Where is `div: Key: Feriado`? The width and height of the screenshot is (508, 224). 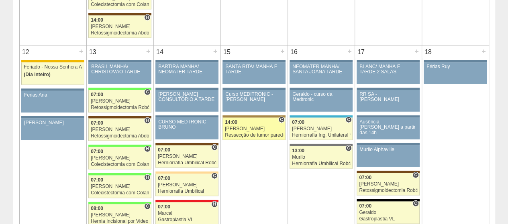 div: Key: Feriado is located at coordinates (53, 61).